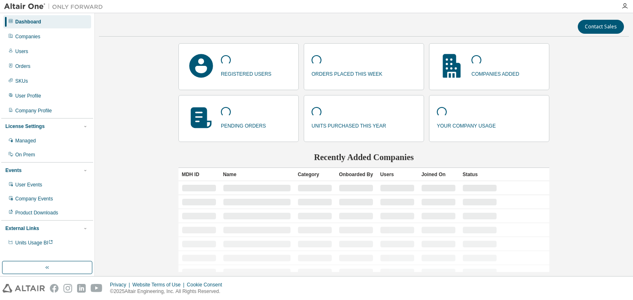 This screenshot has width=633, height=300. Describe the element at coordinates (34, 199) in the screenshot. I see `div: Company Events` at that location.